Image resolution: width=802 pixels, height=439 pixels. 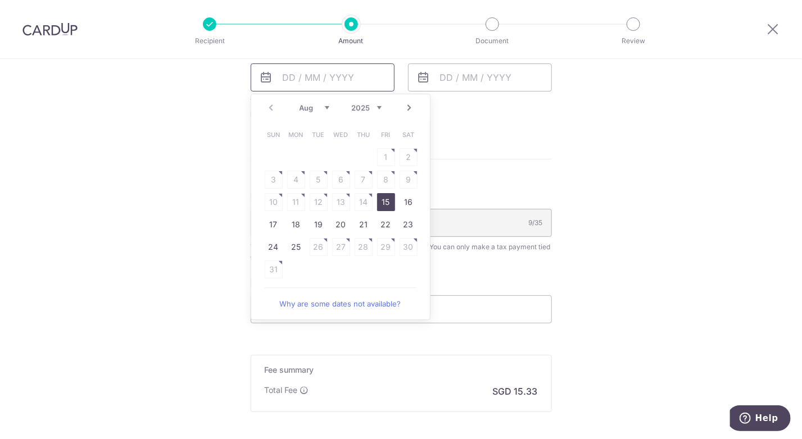 I want to click on p: Document, so click(x=492, y=41).